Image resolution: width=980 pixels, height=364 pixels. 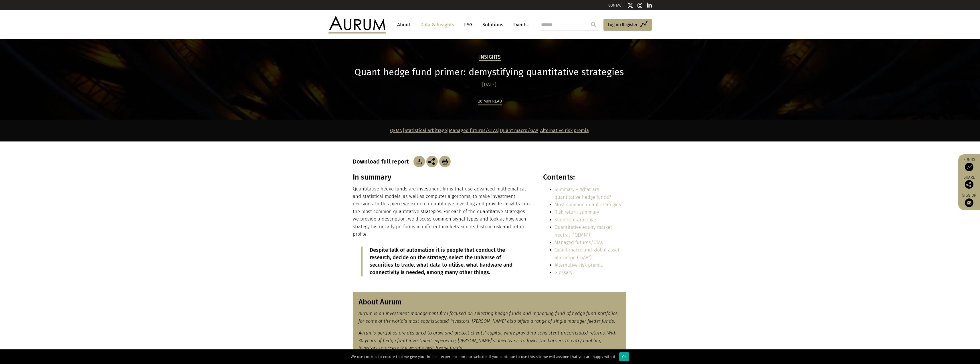 I want to click on a: Solutions, so click(x=492, y=25).